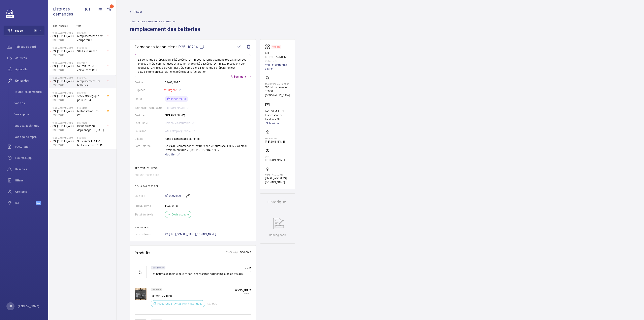 The width and height of the screenshot is (644, 320). I want to click on h2: Détails de la demande technicien, so click(166, 22).